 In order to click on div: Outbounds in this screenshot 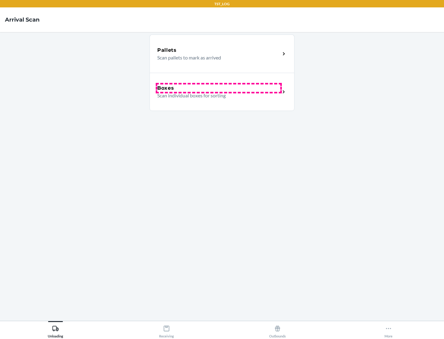, I will do `click(277, 330)`.